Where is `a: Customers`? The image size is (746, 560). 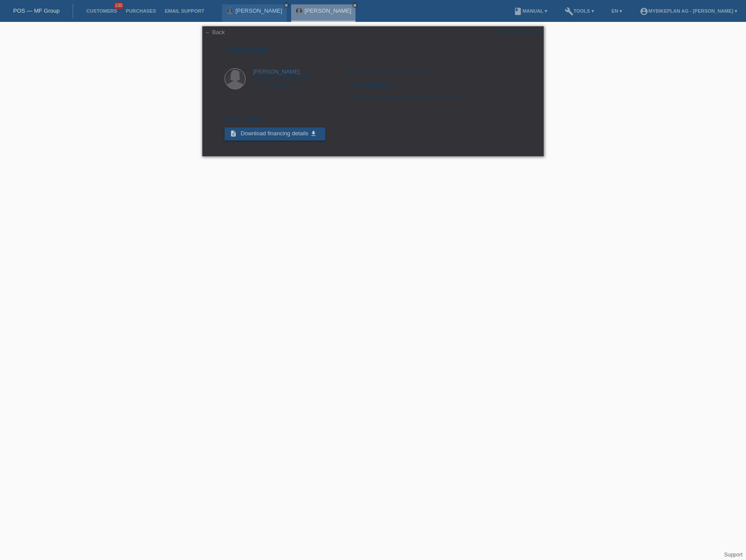
a: Customers is located at coordinates (102, 11).